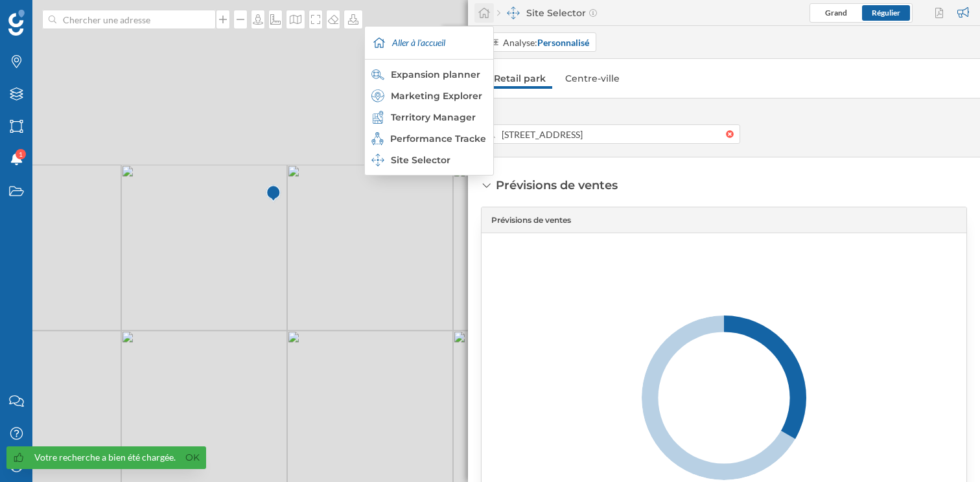  What do you see at coordinates (192, 457) in the screenshot?
I see `a: Ok` at bounding box center [192, 457].